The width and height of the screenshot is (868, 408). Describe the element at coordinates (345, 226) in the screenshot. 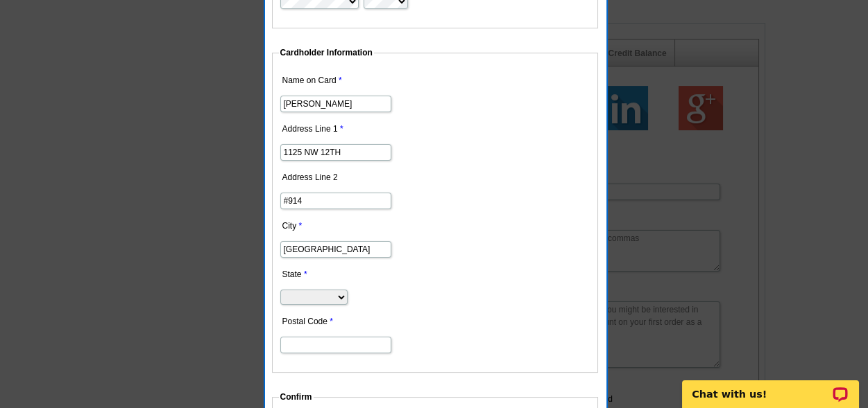

I see `label: City` at that location.